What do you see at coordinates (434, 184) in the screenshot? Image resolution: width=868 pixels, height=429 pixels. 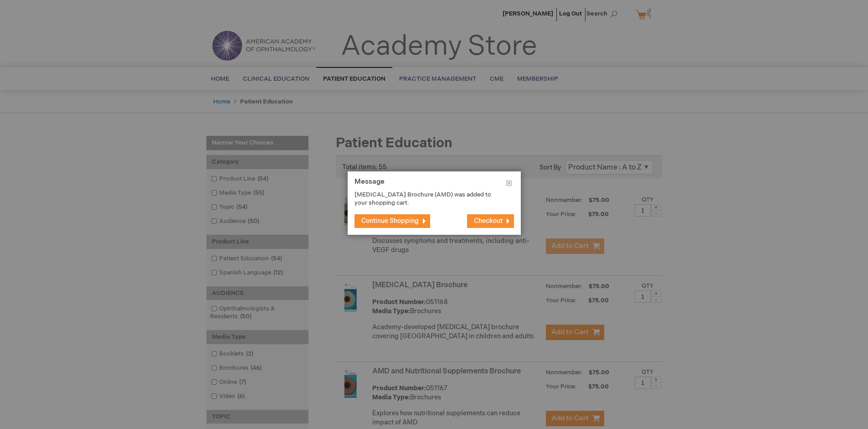 I see `h1: Message` at bounding box center [434, 184].